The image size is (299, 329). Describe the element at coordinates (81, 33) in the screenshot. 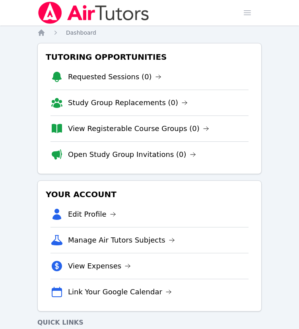

I see `span: Dashboard` at that location.